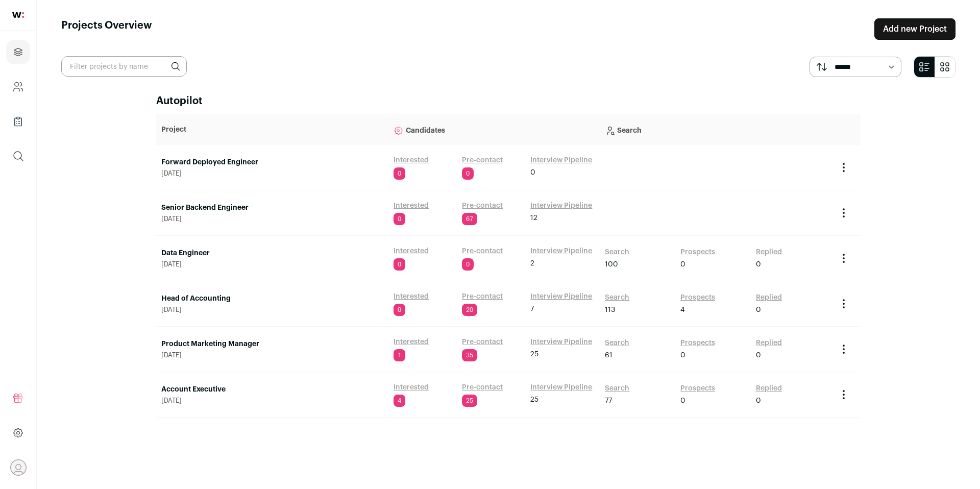  I want to click on a: Company Lists, so click(18, 122).